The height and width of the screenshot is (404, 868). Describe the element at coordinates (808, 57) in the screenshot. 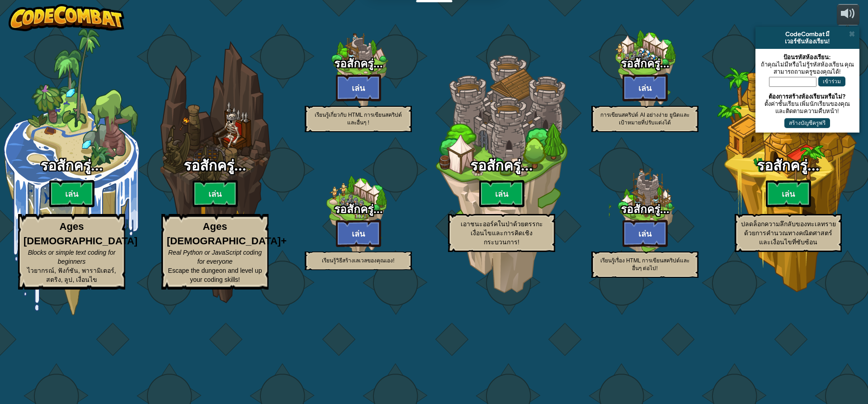

I see `div: ป้อนรหัสห้องเรียน:` at that location.